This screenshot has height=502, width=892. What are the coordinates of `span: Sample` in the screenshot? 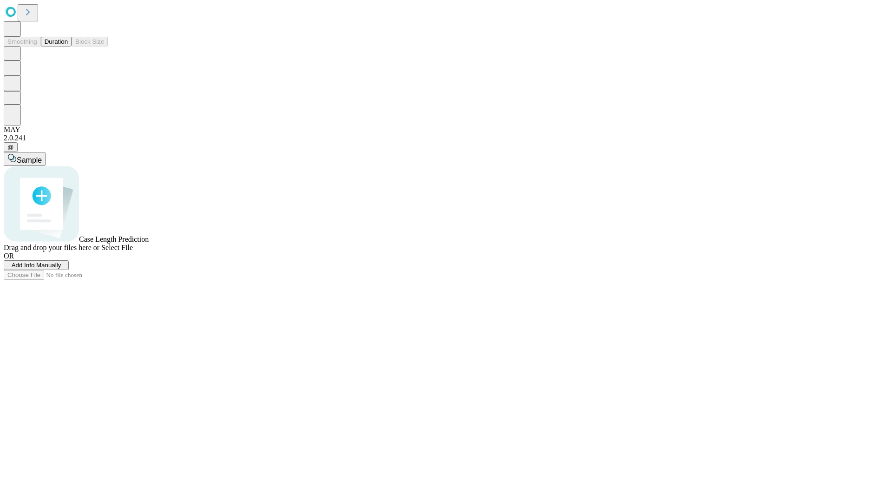 It's located at (29, 160).